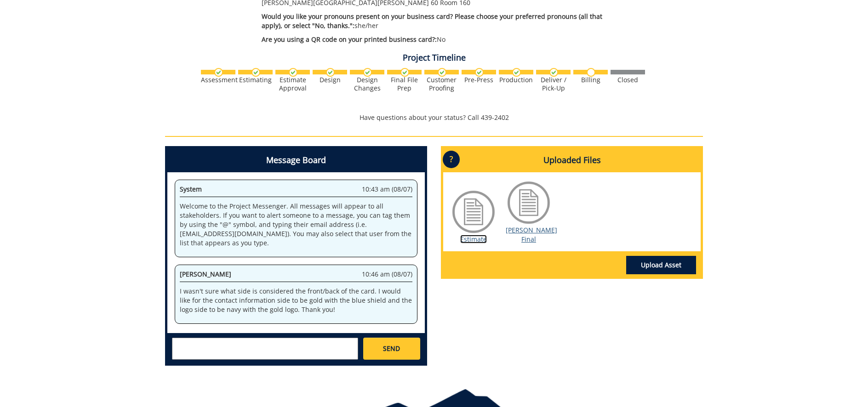 The height and width of the screenshot is (407, 868). I want to click on h4: Message Board, so click(296, 160).